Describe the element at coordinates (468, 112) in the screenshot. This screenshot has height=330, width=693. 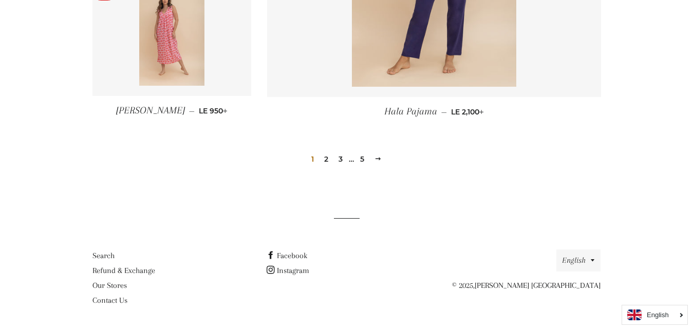
I see `span: LE 2,100` at that location.